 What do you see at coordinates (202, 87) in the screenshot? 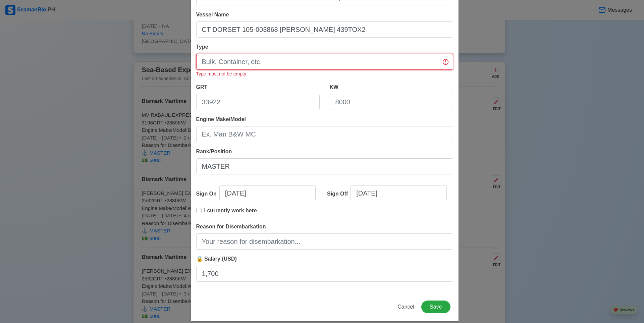
I see `span: GRT` at bounding box center [202, 87].